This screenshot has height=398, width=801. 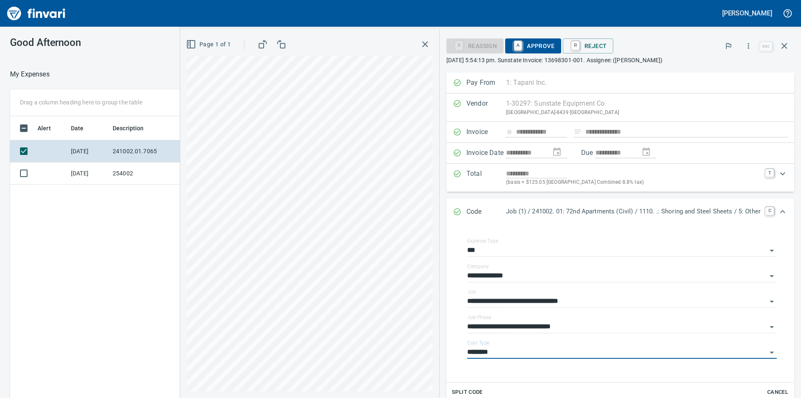 I want to click on h3: Good Afternoon, so click(x=98, y=43).